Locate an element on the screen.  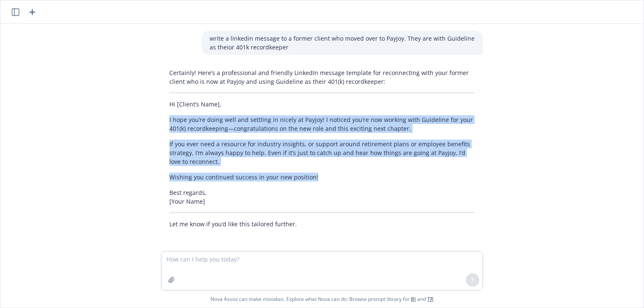
p: Hi [Client’s Name], is located at coordinates (322, 104).